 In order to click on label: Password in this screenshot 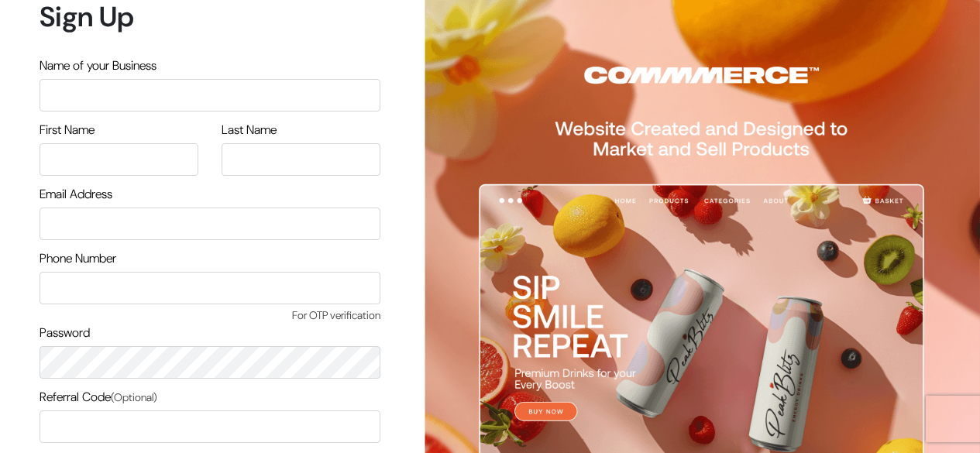, I will do `click(64, 334)`.